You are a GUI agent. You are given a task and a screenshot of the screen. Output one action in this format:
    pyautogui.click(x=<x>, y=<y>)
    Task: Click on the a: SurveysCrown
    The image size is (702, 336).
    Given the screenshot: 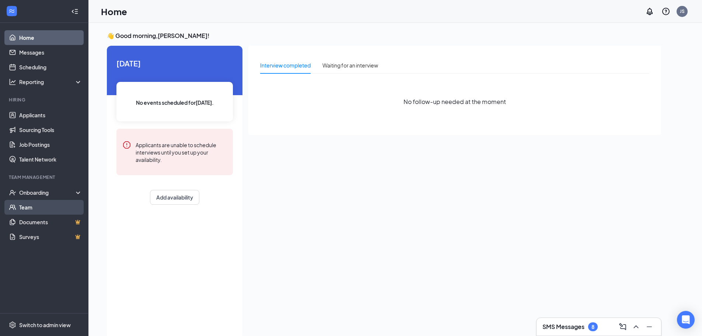 What is the action you would take?
    pyautogui.click(x=50, y=237)
    